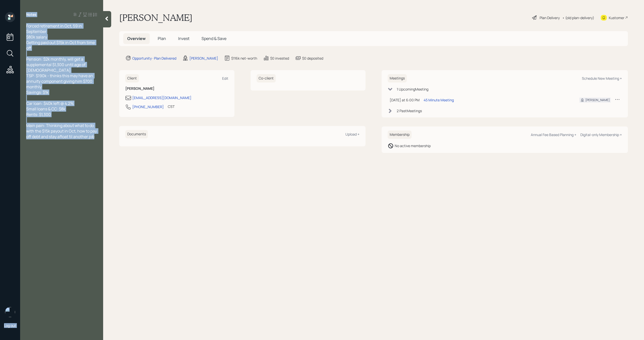 This screenshot has width=644, height=340. What do you see at coordinates (214, 39) in the screenshot?
I see `span: Spend & Save` at bounding box center [214, 39].